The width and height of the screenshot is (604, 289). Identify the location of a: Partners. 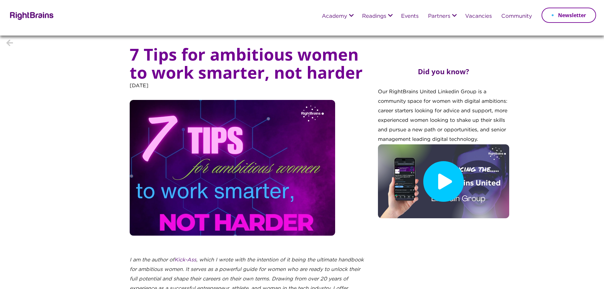
(439, 16).